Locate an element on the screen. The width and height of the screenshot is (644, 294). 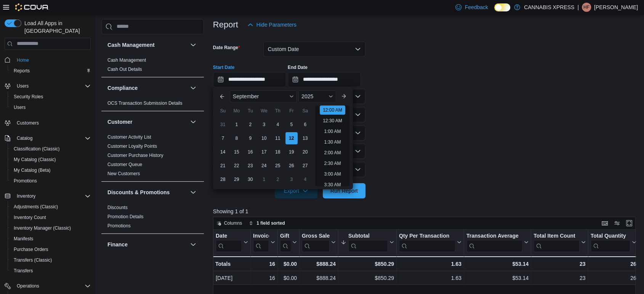
div: Cash Management is located at coordinates (153, 66).